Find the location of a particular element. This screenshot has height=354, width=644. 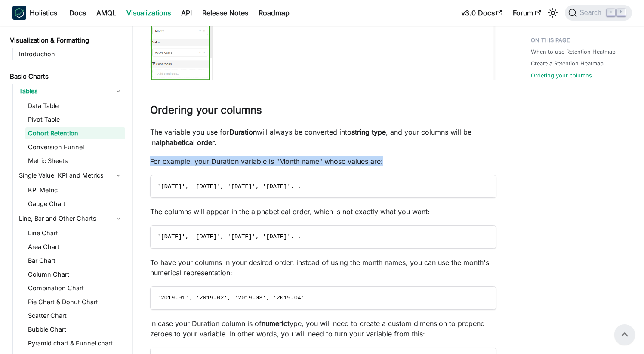

a: API is located at coordinates (186, 13).